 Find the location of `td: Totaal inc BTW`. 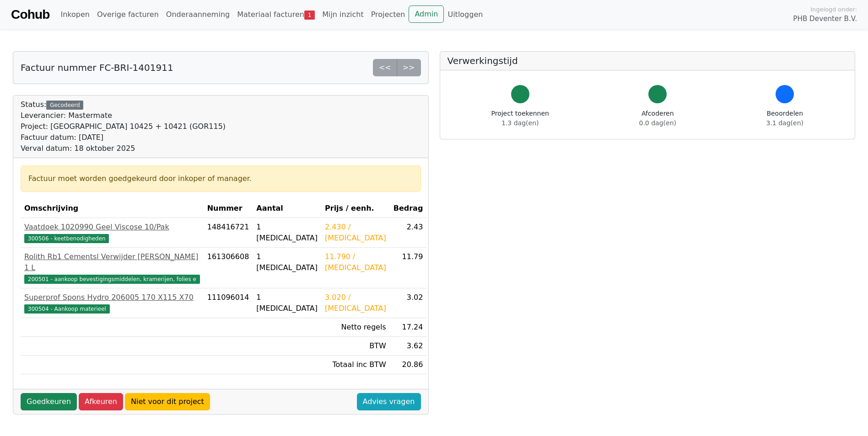

td: Totaal inc BTW is located at coordinates (355, 365).